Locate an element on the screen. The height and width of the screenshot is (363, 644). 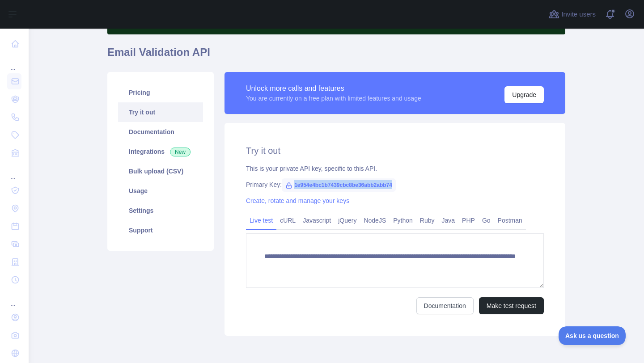
a: Try it out is located at coordinates (161, 112).